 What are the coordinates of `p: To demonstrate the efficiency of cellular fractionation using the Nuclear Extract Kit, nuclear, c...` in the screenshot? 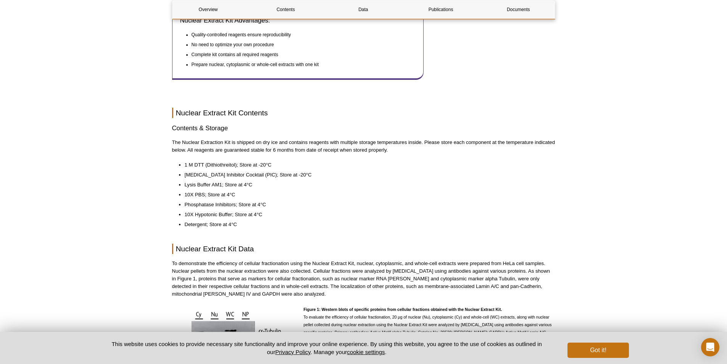 It's located at (364, 279).